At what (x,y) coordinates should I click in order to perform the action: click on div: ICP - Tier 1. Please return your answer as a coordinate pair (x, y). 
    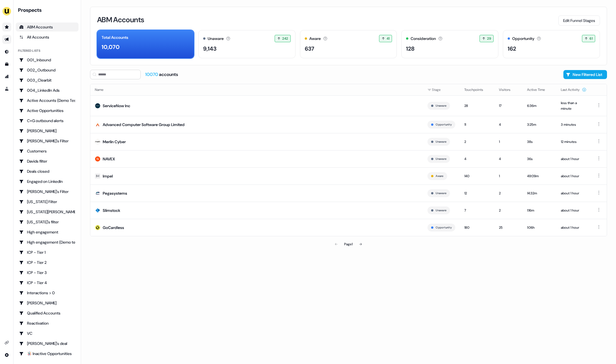
    Looking at the image, I should click on (47, 252).